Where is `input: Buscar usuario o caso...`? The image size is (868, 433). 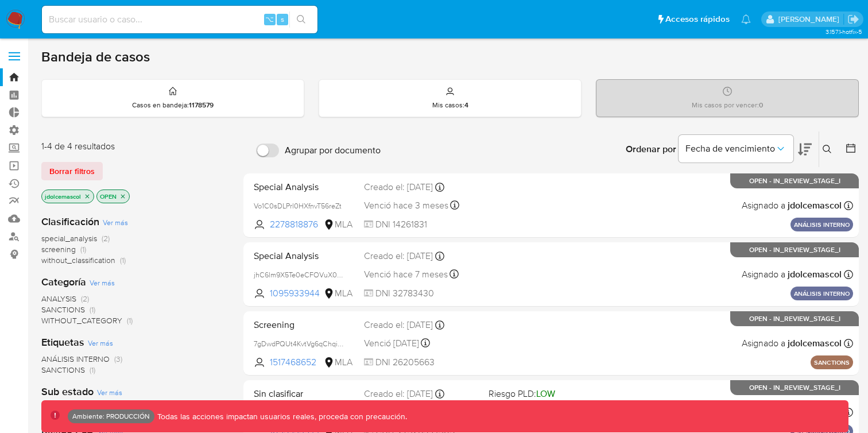 input: Buscar usuario o caso... is located at coordinates (180, 20).